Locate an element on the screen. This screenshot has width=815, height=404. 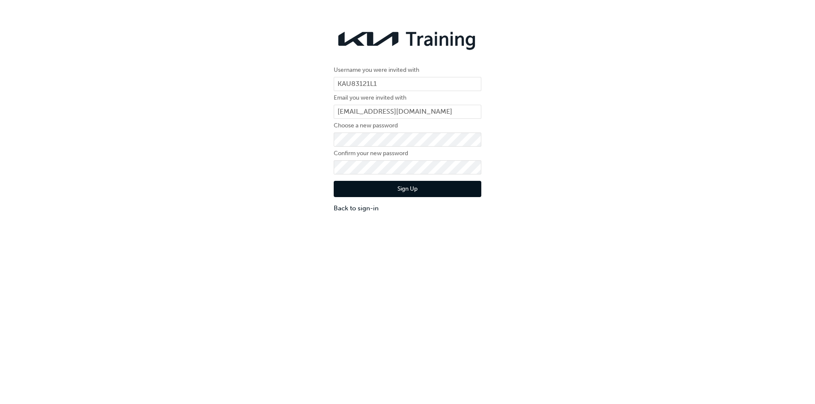
label: Confirm your new password is located at coordinates (407, 154).